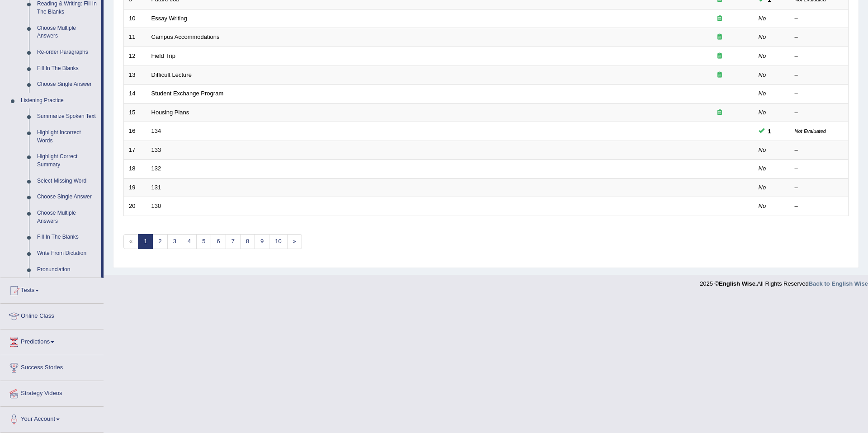 The height and width of the screenshot is (433, 868). Describe the element at coordinates (135, 150) in the screenshot. I see `td: 17` at that location.